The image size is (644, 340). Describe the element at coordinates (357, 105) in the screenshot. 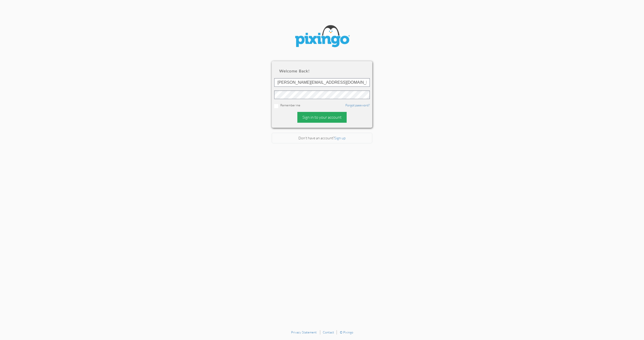

I see `a: Forgot password?` at that location.